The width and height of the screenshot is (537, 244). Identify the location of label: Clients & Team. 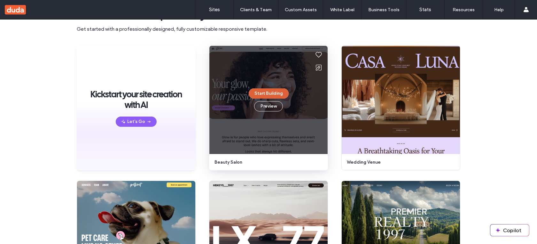
(256, 10).